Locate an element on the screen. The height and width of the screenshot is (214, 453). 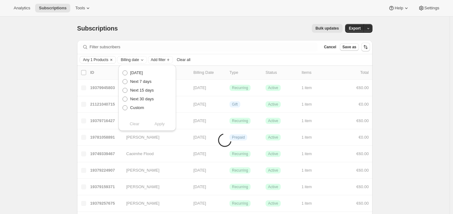
button: Sort the results is located at coordinates (366, 47).